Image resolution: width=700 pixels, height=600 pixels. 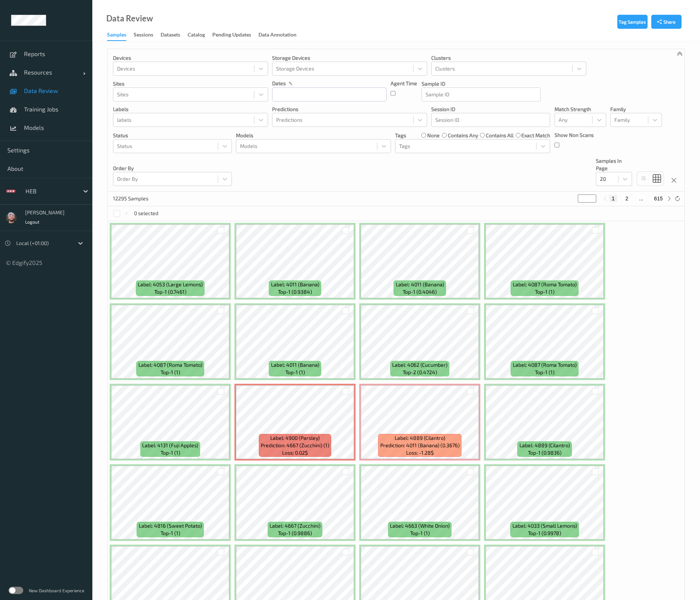 What do you see at coordinates (295, 445) in the screenshot?
I see `span: Prediction: 4667 (Zucchini) (1)` at bounding box center [295, 445].